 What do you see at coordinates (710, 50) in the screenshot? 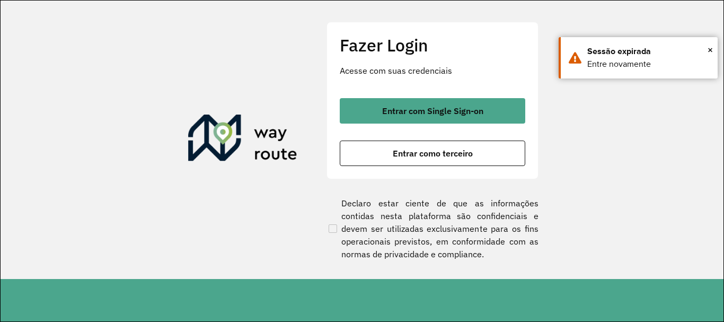
I see `button: Close` at bounding box center [710, 50].